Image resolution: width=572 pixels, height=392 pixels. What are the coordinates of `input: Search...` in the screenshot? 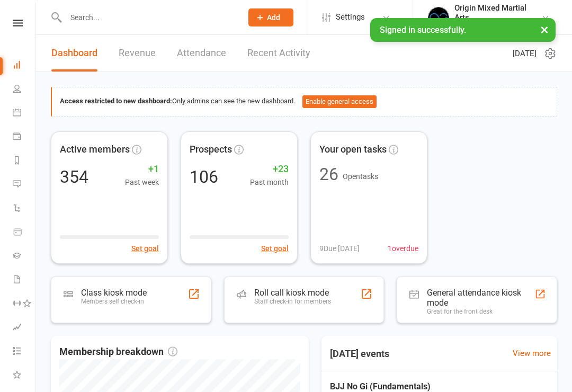 It's located at (148, 18).